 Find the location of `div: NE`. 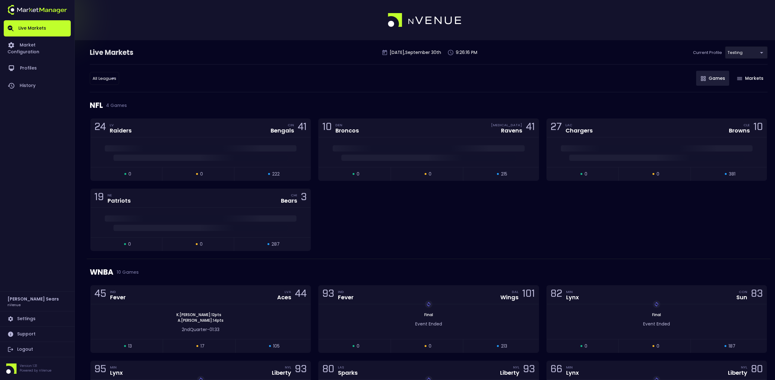

div: NE is located at coordinates (119, 195).